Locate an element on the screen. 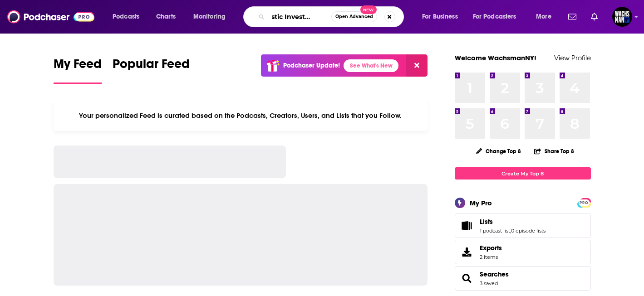 Image resolution: width=644 pixels, height=296 pixels. span: Podcasts is located at coordinates (126, 17).